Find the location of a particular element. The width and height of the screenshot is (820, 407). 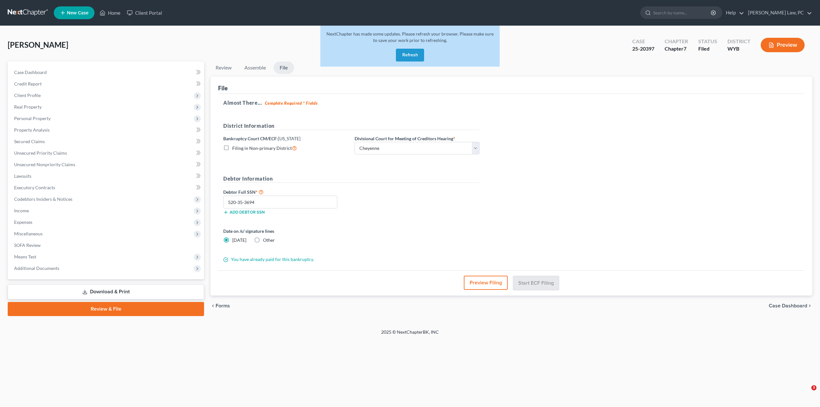

span: Credit Report is located at coordinates (28, 84).